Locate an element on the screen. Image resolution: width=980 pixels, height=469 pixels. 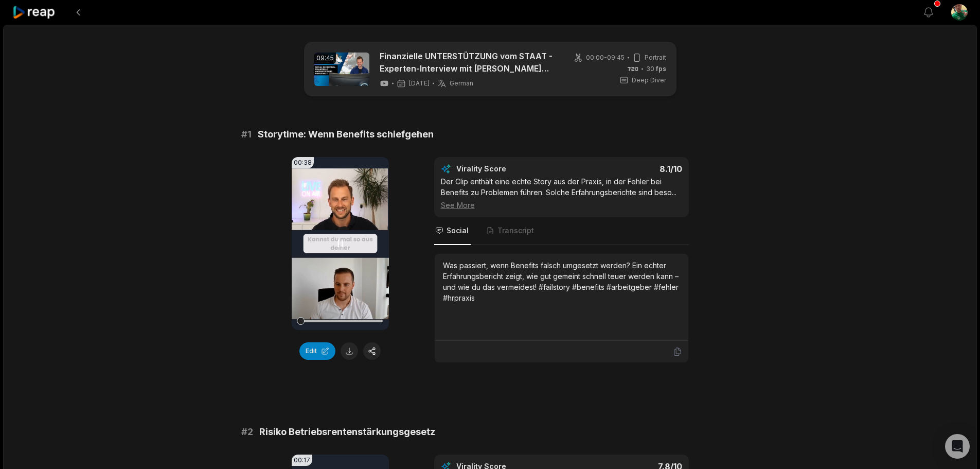
nav: Tabs is located at coordinates (561, 231).